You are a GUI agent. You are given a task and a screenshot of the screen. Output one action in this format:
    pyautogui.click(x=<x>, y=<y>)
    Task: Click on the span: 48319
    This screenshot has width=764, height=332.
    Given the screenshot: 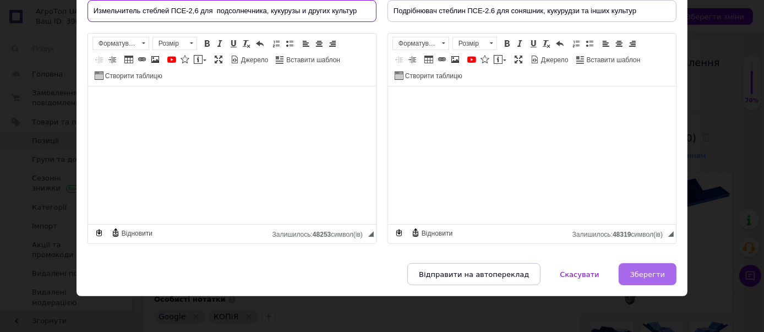 What is the action you would take?
    pyautogui.click(x=622, y=235)
    